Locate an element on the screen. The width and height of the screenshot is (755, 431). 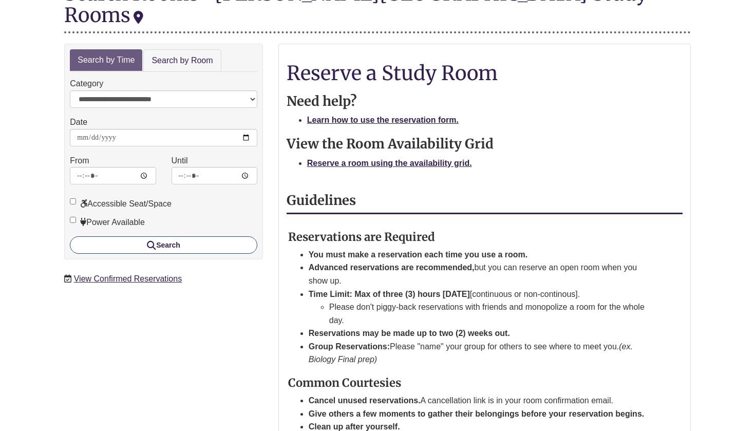
li: [continuous or non-continous]. is located at coordinates (483, 307).